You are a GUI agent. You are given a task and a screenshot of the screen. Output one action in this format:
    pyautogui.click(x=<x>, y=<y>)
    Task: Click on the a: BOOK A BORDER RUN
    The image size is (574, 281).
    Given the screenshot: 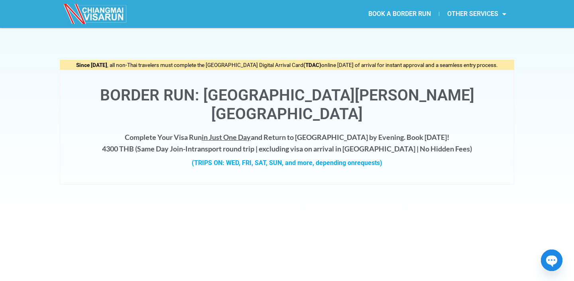 What is the action you would take?
    pyautogui.click(x=399, y=14)
    